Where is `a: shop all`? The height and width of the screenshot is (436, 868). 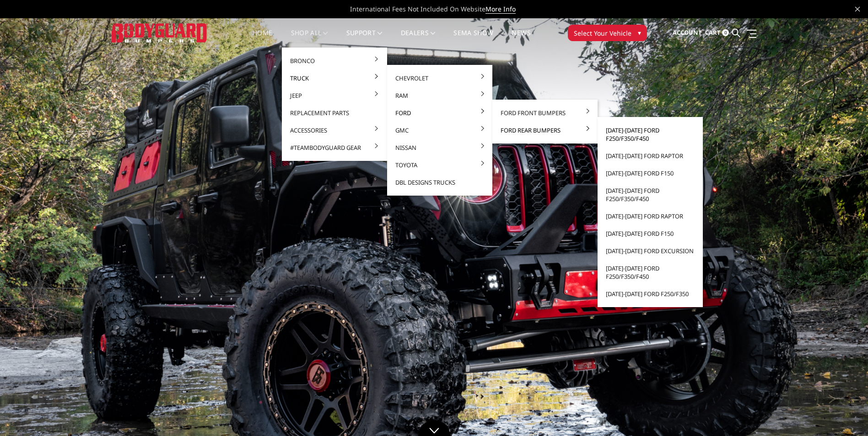
a: shop all is located at coordinates (310, 38).